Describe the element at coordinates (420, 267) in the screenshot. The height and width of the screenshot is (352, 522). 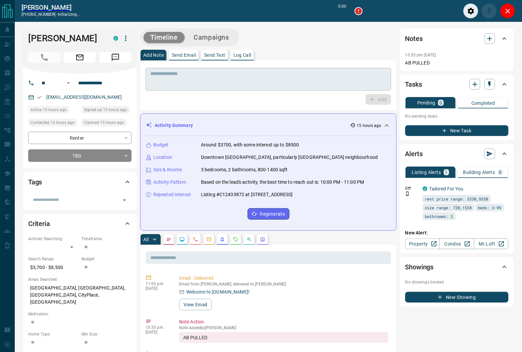
I see `h2: Showings` at that location.